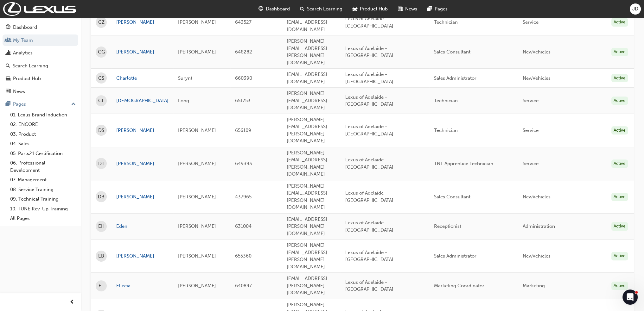 Image resolution: width=644 pixels, height=311 pixels. What do you see at coordinates (19, 92) in the screenshot?
I see `div: News` at bounding box center [19, 92].